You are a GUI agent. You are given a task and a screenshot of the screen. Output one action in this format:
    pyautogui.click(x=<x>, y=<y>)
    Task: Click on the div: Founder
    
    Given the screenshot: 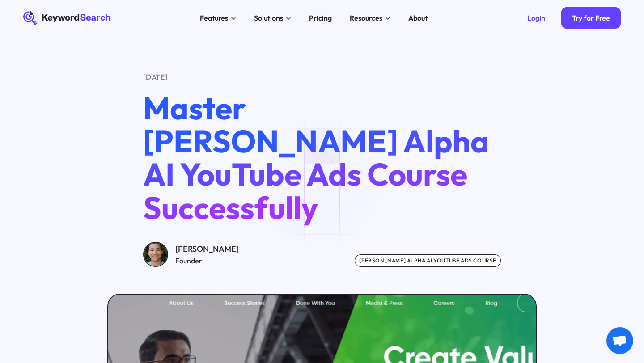 What is the action you would take?
    pyautogui.click(x=207, y=261)
    